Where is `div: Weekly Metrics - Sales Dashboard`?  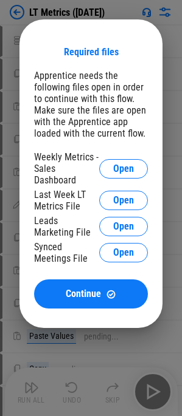 div: Weekly Metrics - Sales Dashboard is located at coordinates (66, 168).